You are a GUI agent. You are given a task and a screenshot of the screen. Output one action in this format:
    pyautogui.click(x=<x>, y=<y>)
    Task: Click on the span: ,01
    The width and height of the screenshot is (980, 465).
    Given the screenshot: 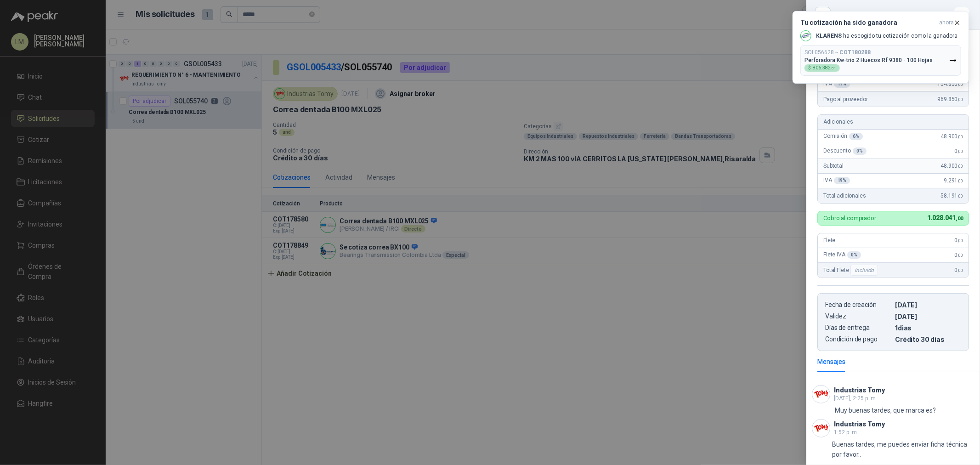 What is the action you would take?
    pyautogui.click(x=834, y=68)
    